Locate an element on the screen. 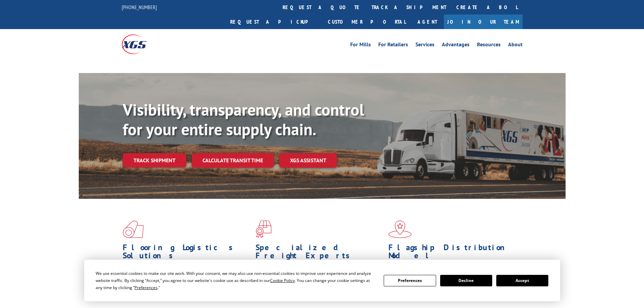  a: About is located at coordinates (516, 46).